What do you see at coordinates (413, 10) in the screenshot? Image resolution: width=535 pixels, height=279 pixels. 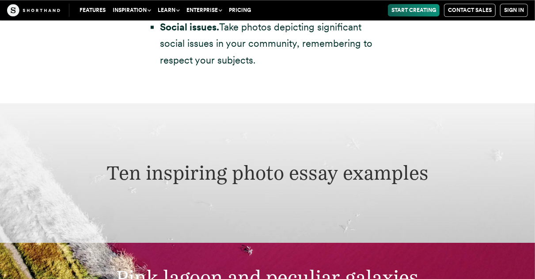 I see `a: Start Creating` at bounding box center [413, 10].